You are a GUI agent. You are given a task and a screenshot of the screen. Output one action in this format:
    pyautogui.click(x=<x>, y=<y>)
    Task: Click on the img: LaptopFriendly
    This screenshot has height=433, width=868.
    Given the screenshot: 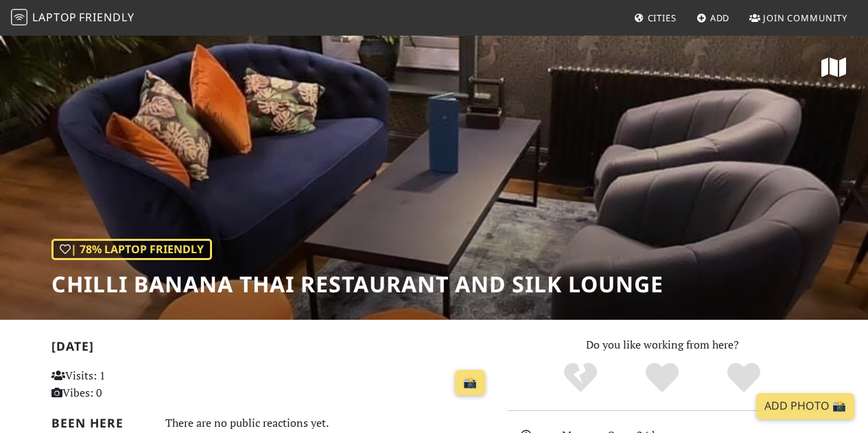 What is the action you would take?
    pyautogui.click(x=19, y=17)
    